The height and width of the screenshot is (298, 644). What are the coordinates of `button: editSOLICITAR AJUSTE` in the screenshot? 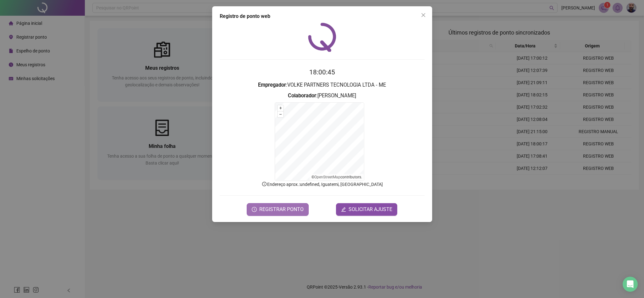 It's located at (367, 209).